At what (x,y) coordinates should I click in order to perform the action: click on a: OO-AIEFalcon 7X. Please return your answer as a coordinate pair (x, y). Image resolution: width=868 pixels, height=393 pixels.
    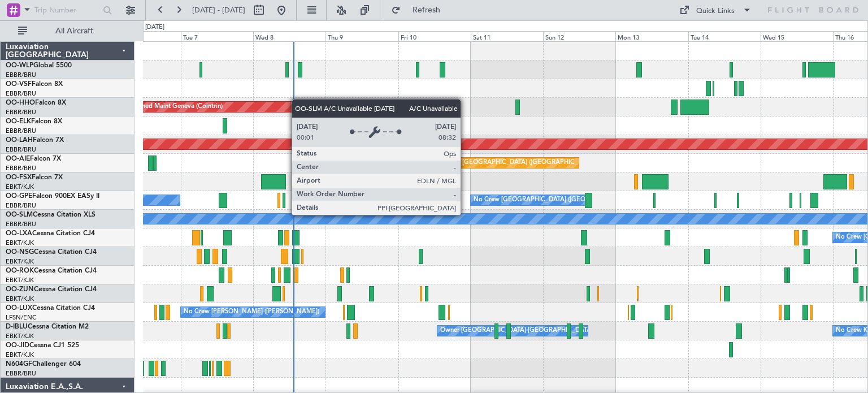
    Looking at the image, I should click on (33, 159).